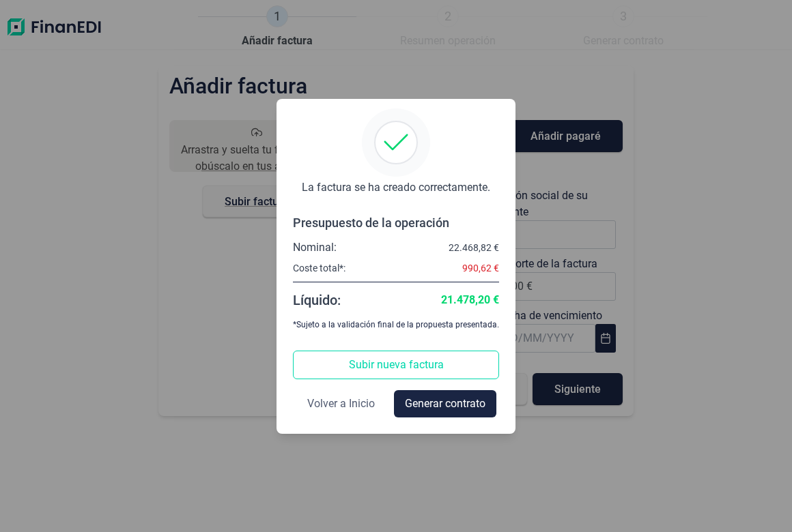 The height and width of the screenshot is (532, 792). I want to click on span: Subir nueva factura, so click(396, 365).